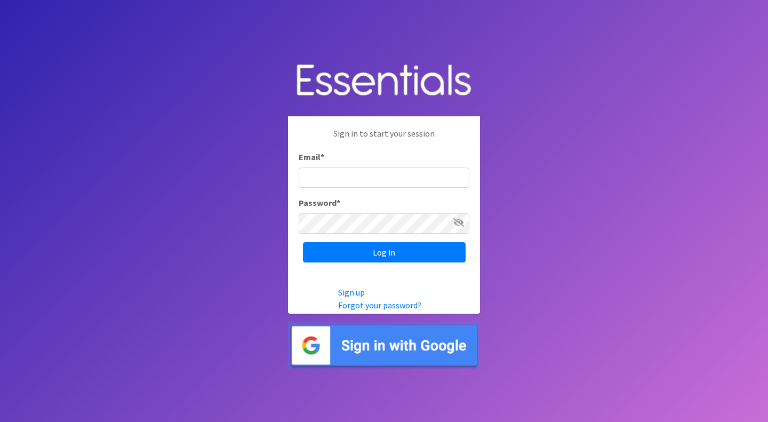  I want to click on a: Forgot your password?, so click(380, 305).